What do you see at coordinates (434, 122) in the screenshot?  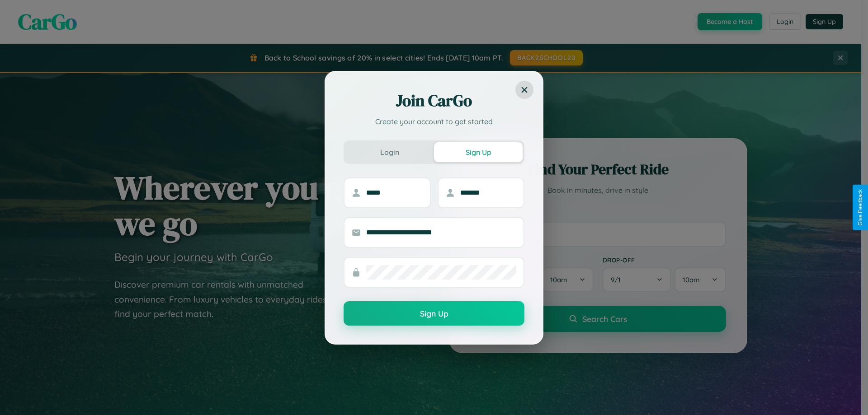 I see `p: Create your account to get started` at bounding box center [434, 122].